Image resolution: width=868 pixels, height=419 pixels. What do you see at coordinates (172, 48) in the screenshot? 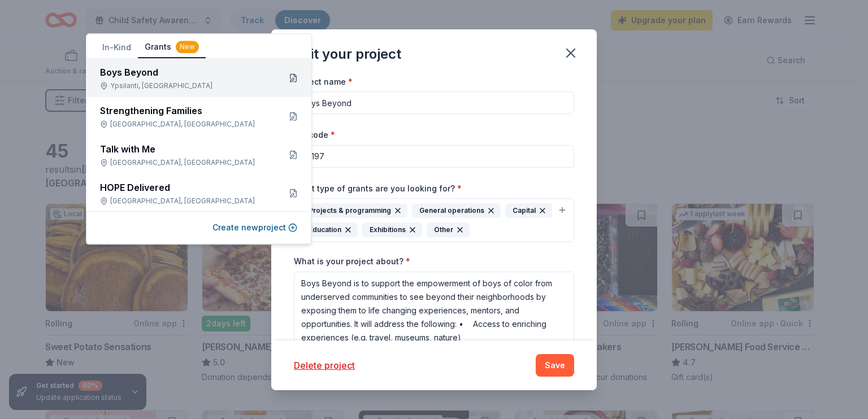
I see `button: Grants` at bounding box center [172, 48].